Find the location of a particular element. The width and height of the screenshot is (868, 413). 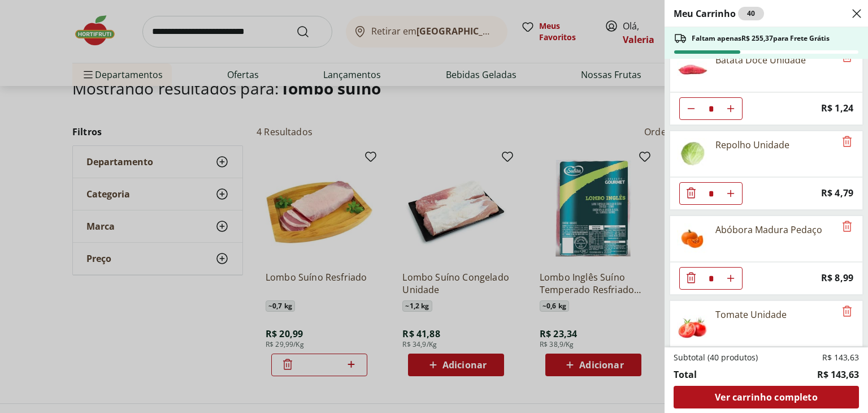

h2: Meu Carrinho is located at coordinates (719, 14).